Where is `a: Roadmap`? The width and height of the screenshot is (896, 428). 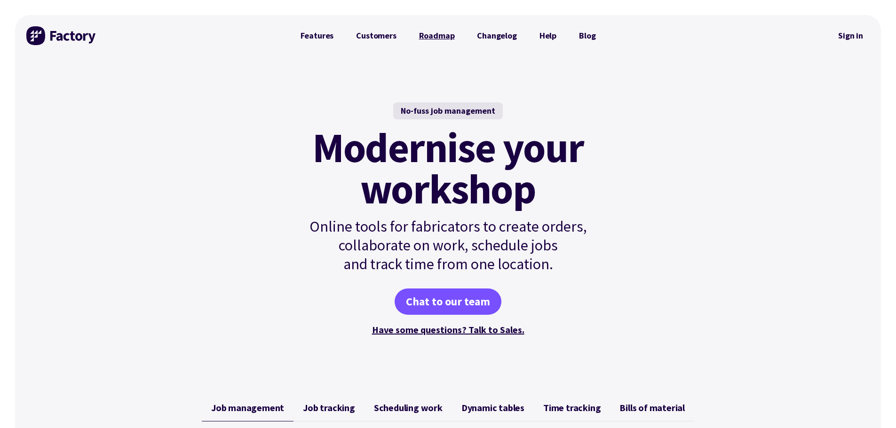
a: Roadmap is located at coordinates (437, 36).